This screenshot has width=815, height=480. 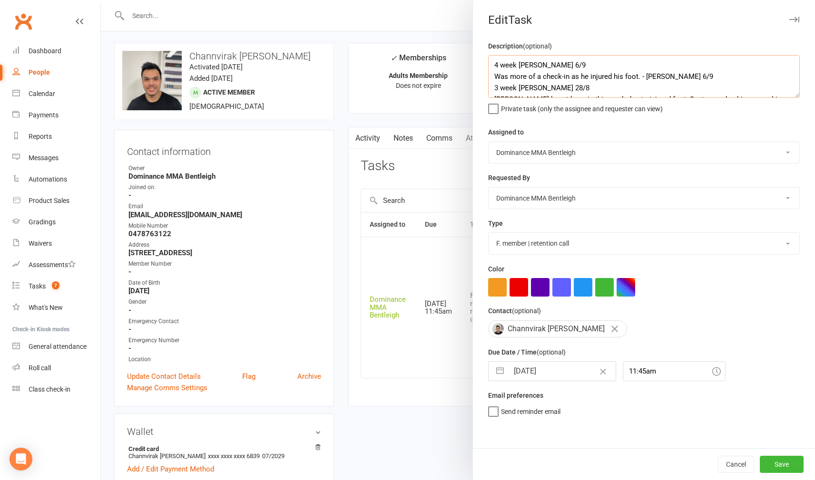 I want to click on div: People, so click(x=39, y=72).